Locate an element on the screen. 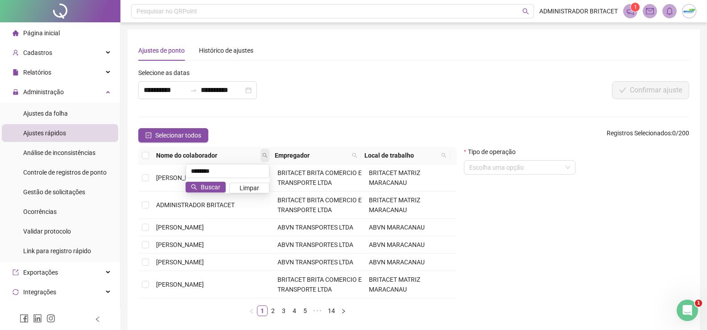 The image size is (707, 330). span: Exportações is located at coordinates (41, 272).